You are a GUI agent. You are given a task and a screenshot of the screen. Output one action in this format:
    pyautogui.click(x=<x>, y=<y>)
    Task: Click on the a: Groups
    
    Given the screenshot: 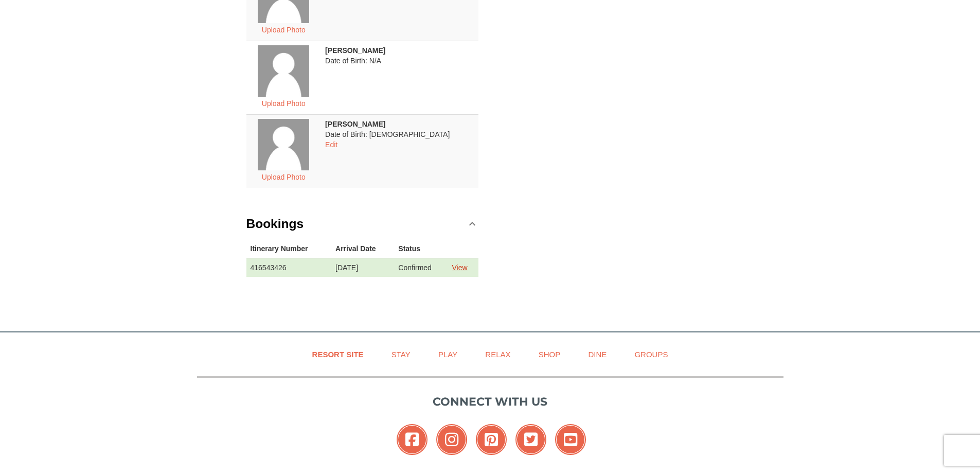 What is the action you would take?
    pyautogui.click(x=651, y=355)
    